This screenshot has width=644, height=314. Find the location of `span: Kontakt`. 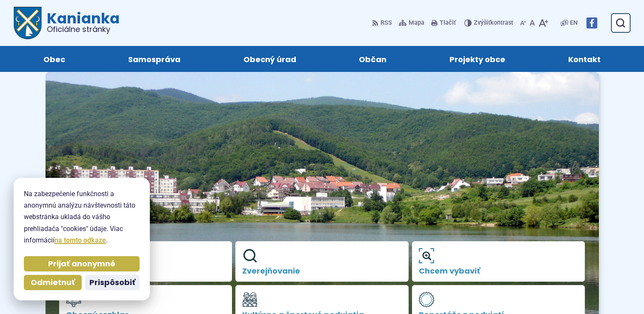

span: Kontakt is located at coordinates (584, 59).